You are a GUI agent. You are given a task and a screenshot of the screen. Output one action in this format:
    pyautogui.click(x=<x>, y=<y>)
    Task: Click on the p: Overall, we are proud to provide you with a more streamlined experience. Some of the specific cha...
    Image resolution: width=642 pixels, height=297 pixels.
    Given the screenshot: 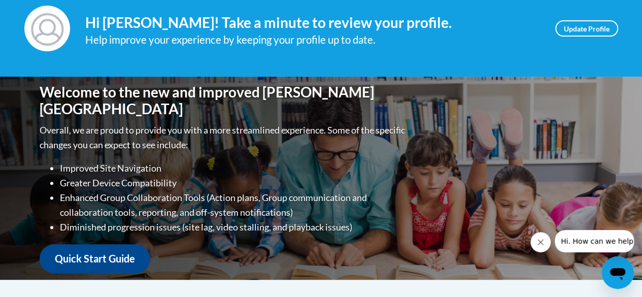 What is the action you would take?
    pyautogui.click(x=223, y=137)
    